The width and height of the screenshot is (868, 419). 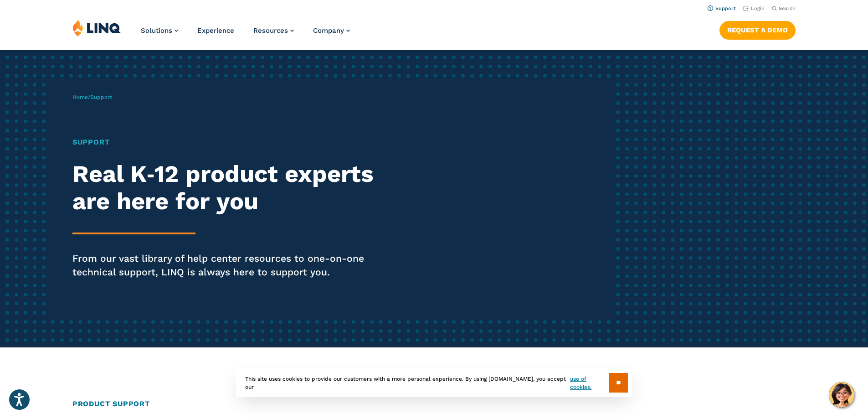 I want to click on span: Resources, so click(x=271, y=30).